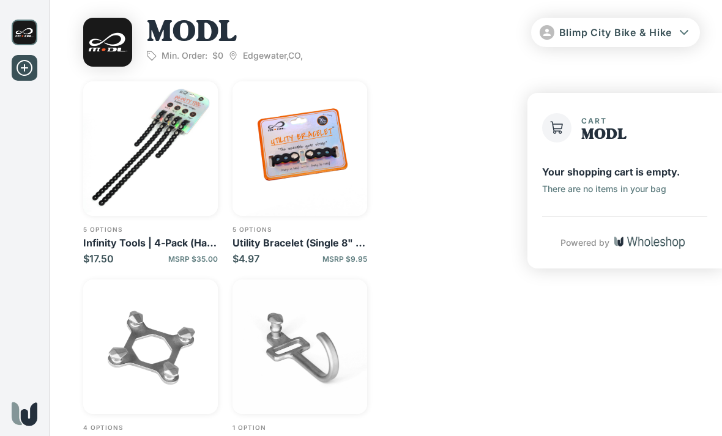  What do you see at coordinates (356, 259) in the screenshot?
I see `span: $9.95` at bounding box center [356, 259].